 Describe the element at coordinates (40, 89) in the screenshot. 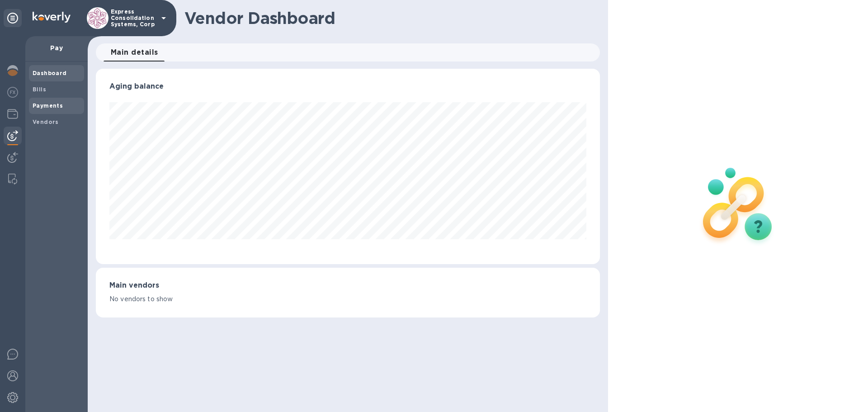

I see `b: Bills` at that location.